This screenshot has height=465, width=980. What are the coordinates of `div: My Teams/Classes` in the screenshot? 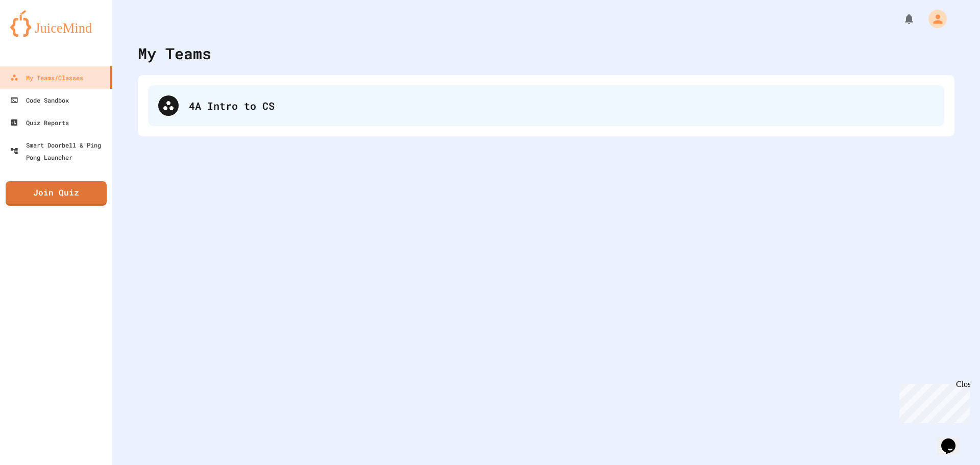 It's located at (46, 78).